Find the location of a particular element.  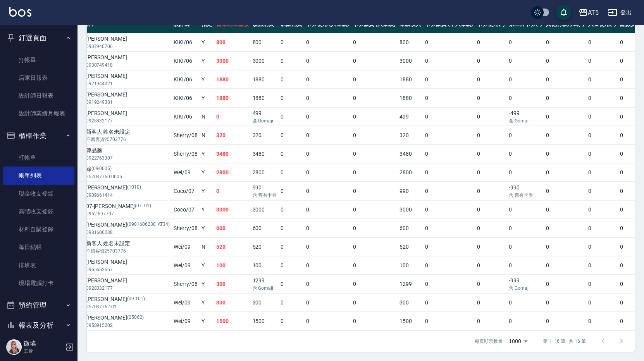

td: 3000 is located at coordinates (410, 61).